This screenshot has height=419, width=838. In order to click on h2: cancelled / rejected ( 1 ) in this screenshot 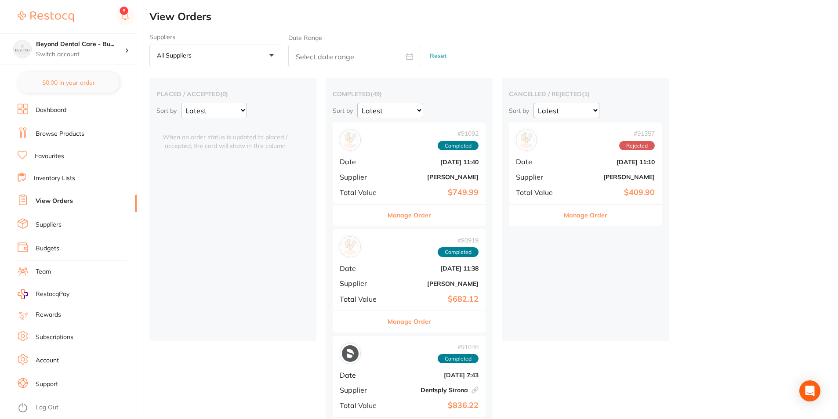, I will do `click(586, 94)`.